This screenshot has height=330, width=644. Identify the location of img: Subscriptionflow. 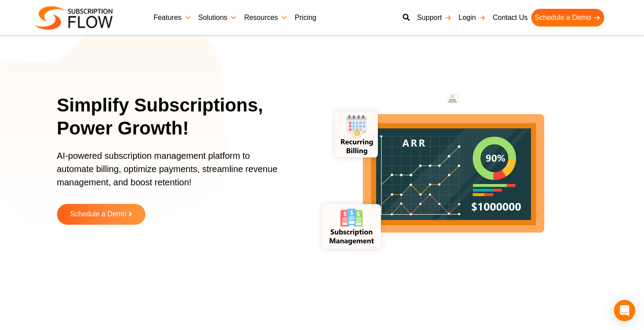
(74, 18).